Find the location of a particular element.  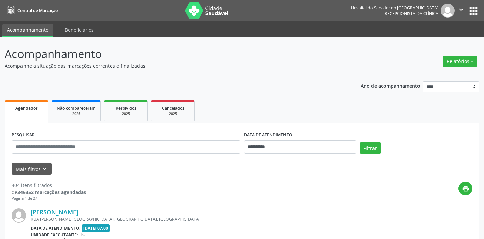

label: DATA DE ATENDIMENTO is located at coordinates (268, 135).